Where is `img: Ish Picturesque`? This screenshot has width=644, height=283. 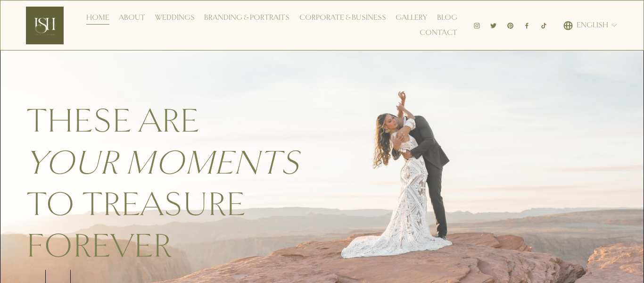 img: Ish Picturesque is located at coordinates (45, 26).